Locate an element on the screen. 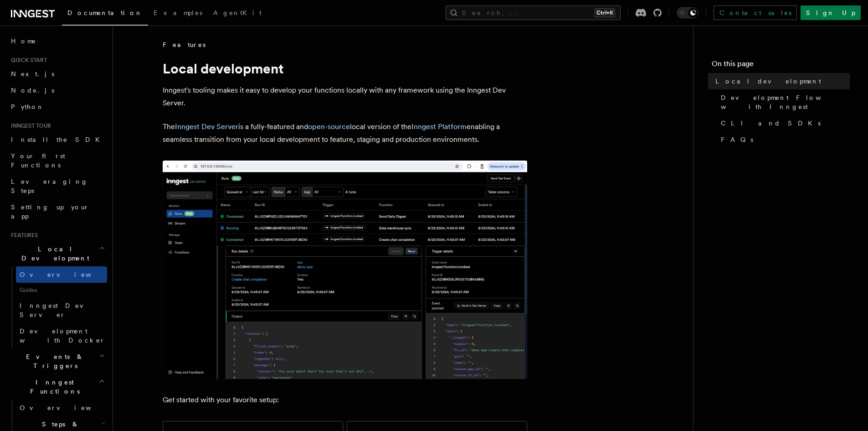 The width and height of the screenshot is (868, 431). a: Node.js is located at coordinates (57, 90).